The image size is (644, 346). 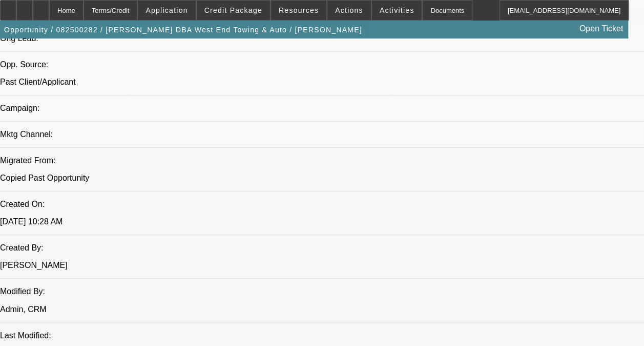 I want to click on button: Credit Package, so click(x=233, y=10).